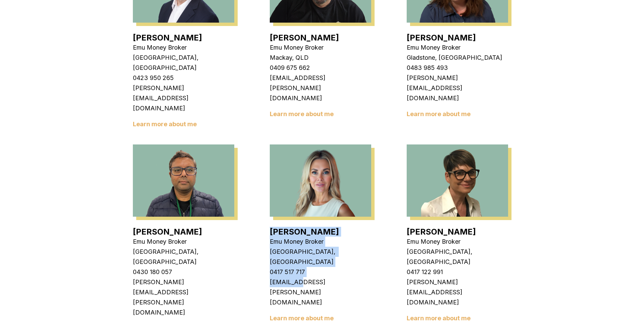 This screenshot has height=323, width=644. Describe the element at coordinates (457, 272) in the screenshot. I see `p: 0417 122 991` at that location.